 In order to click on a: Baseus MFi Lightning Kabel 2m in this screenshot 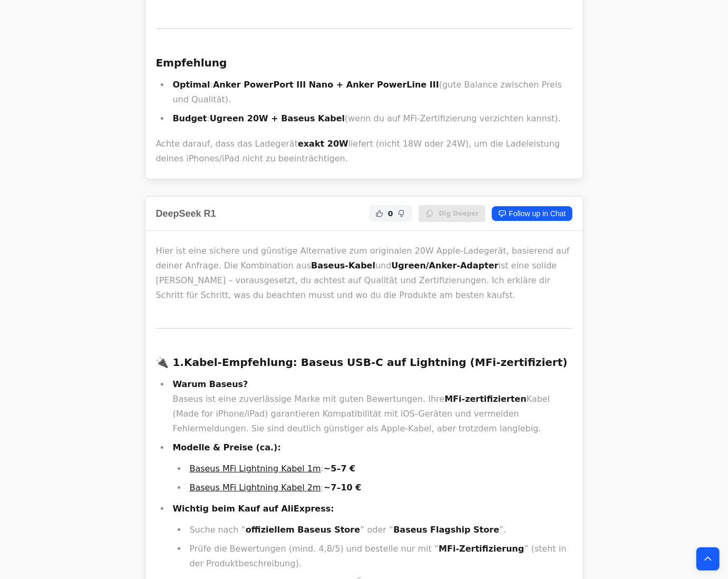, I will do `click(255, 487)`.